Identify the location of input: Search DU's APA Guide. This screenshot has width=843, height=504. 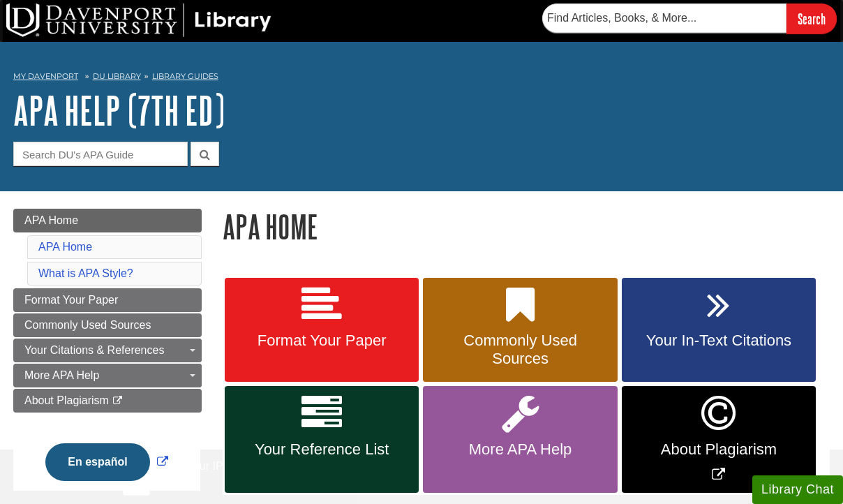
(101, 154).